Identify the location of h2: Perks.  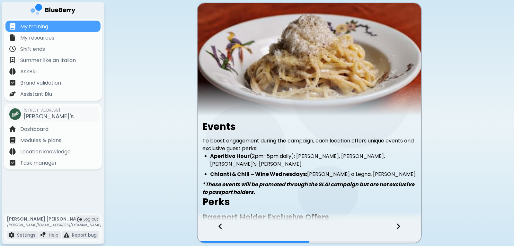
(309, 202).